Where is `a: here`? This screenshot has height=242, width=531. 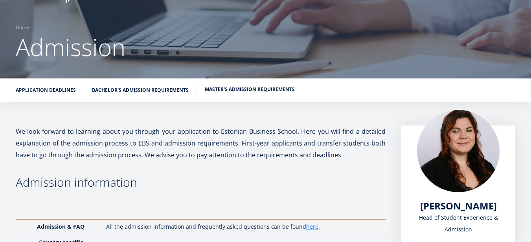
a: here is located at coordinates (312, 227).